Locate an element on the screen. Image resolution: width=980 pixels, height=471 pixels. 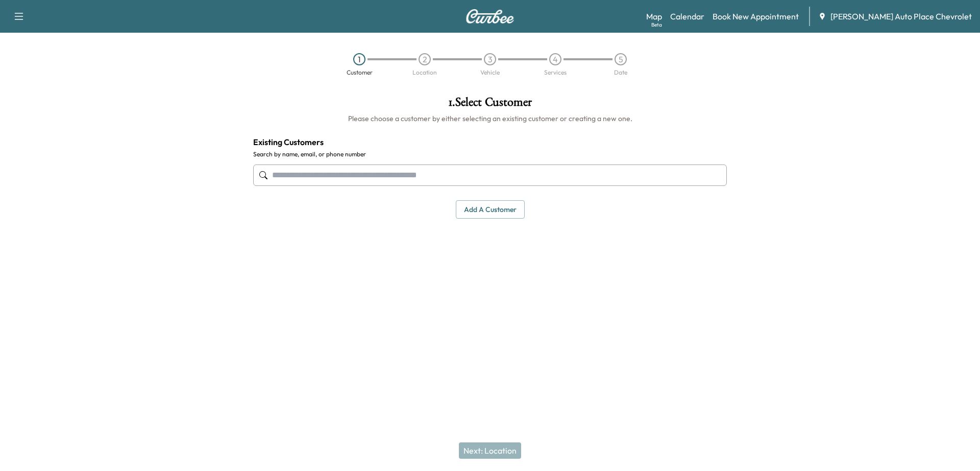
div: 1 is located at coordinates (359, 60).